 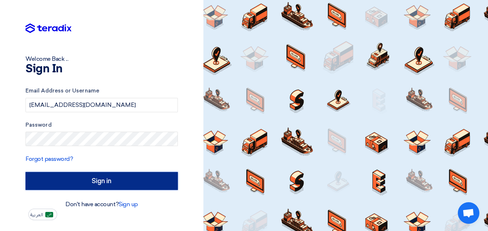 I want to click on div: Don't have account?, so click(x=102, y=204).